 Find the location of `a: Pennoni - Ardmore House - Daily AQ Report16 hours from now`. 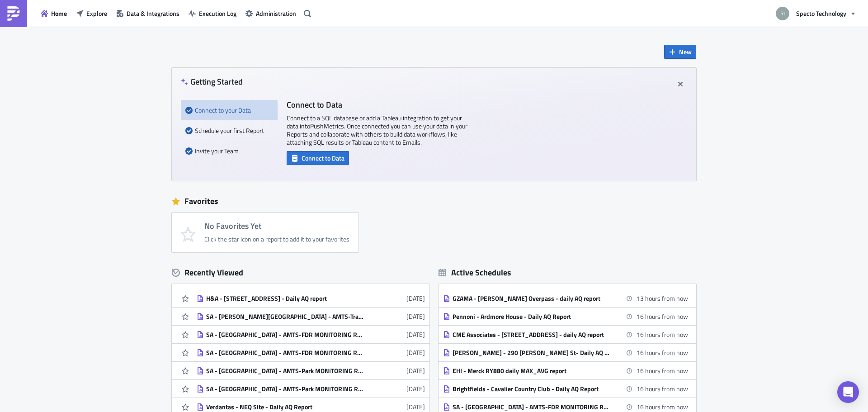

a: Pennoni - Ardmore House - Daily AQ Report16 hours from now is located at coordinates (566, 316).